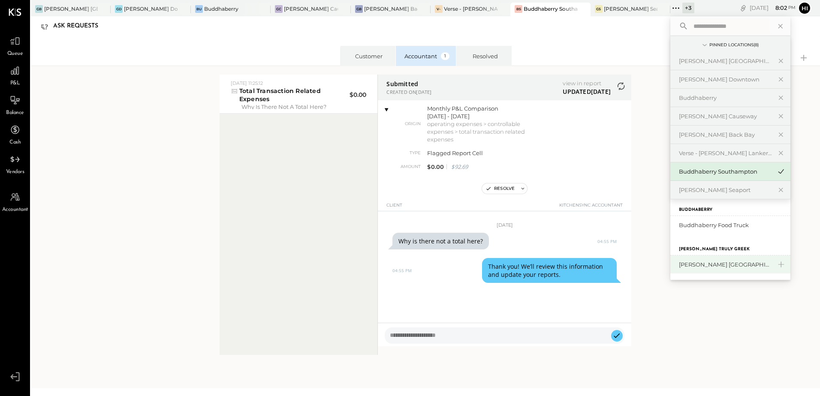 This screenshot has height=396, width=820. What do you see at coordinates (688, 8) in the screenshot?
I see `div: + 3` at bounding box center [688, 8].